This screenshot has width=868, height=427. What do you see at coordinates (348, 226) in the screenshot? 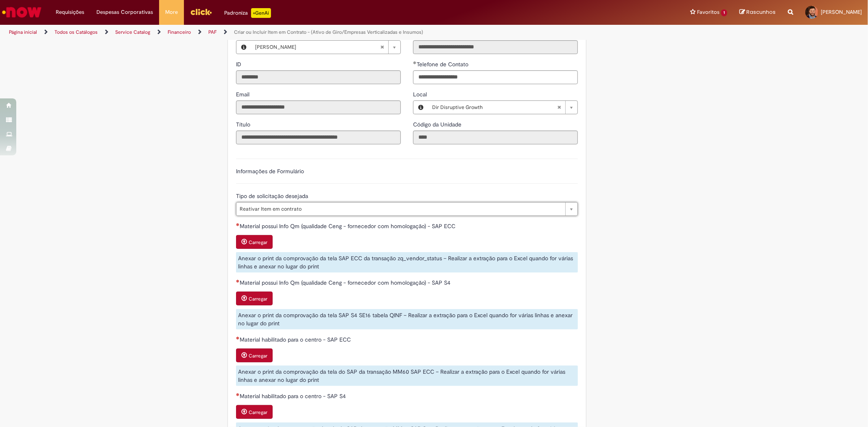
I see `span: Material possui Info Qm (qualidade Ceng - fornecedor com homologação) - SAP ECC` at bounding box center [348, 226].